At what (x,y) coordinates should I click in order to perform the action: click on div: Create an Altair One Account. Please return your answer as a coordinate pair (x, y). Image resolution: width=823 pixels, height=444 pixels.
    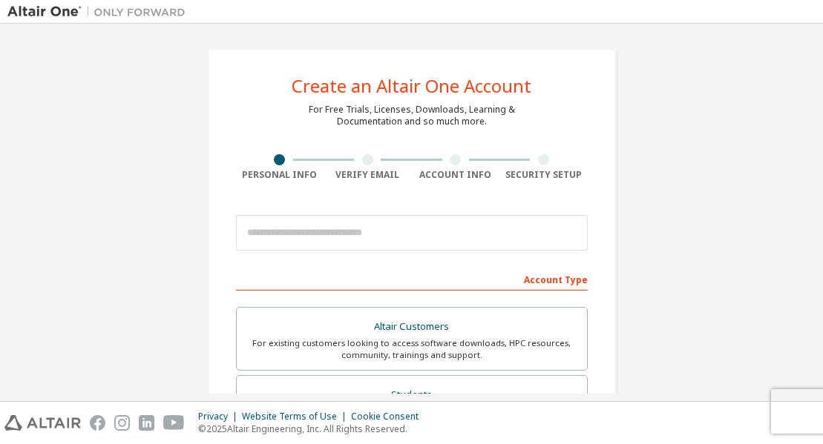
    Looking at the image, I should click on (411, 86).